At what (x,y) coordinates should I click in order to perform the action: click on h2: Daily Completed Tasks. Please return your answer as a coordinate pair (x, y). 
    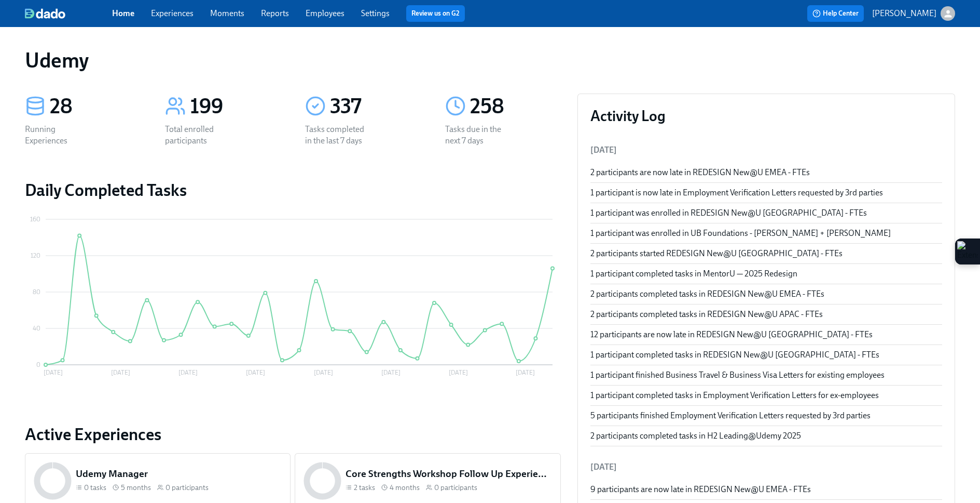
    Looking at the image, I should click on (292, 190).